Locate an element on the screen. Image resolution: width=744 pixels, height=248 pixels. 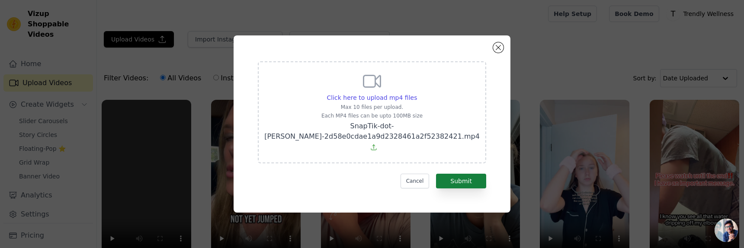
div: Open chat is located at coordinates (726, 230).